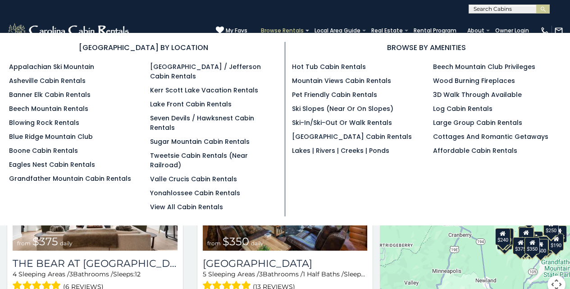 Image resolution: width=570 pixels, height=289 pixels. I want to click on span: $350, so click(236, 241).